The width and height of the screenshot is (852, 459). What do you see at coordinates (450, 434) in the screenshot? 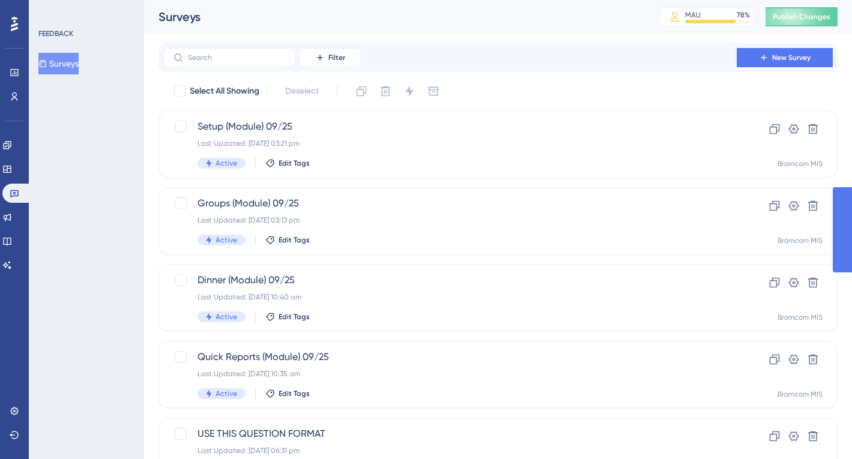
I see `span: USE THIS QUESTION FORMAT` at bounding box center [450, 434].